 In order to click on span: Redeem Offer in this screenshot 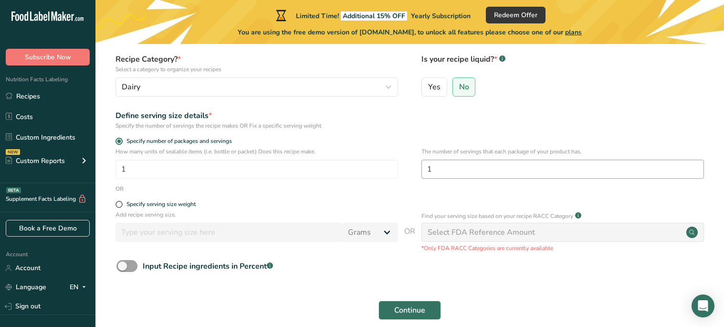, I will do `click(516, 15)`.